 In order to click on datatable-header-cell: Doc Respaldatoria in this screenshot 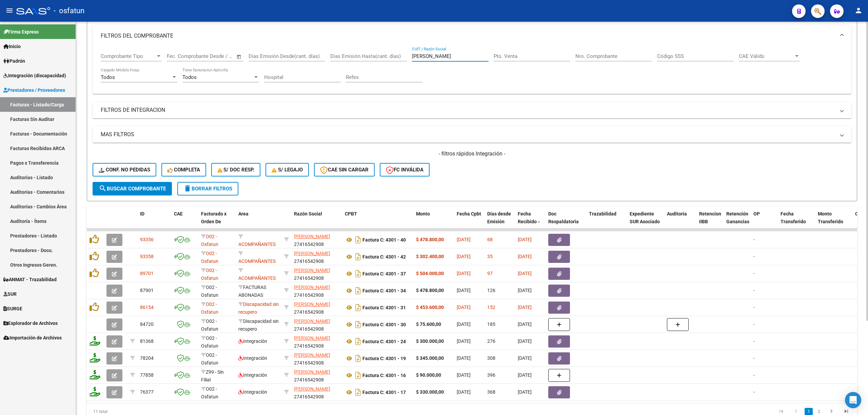, I will do `click(566, 222)`.